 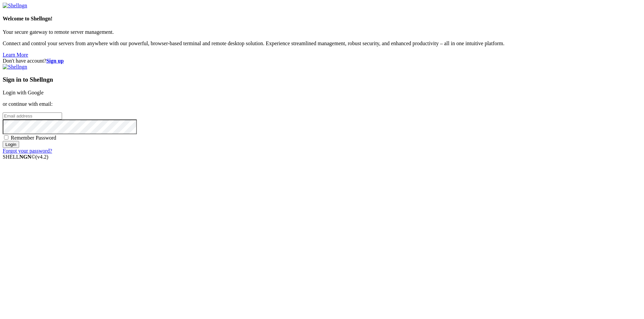 What do you see at coordinates (34, 137) in the screenshot?
I see `span: Remember Password` at bounding box center [34, 137].